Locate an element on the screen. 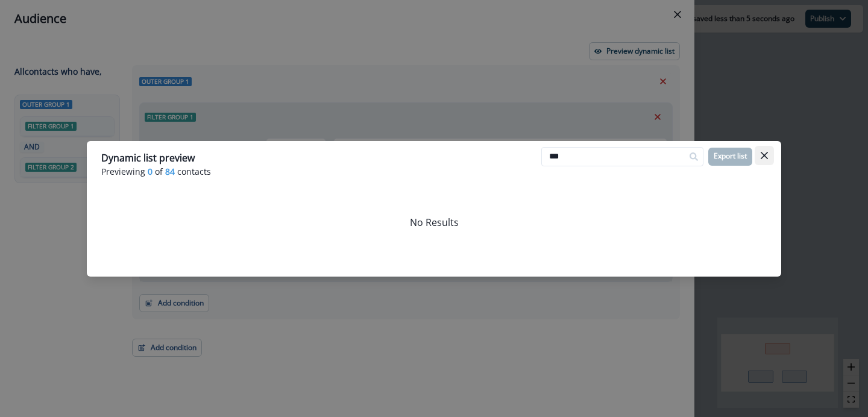 The image size is (868, 417). span: 84 is located at coordinates (170, 171).